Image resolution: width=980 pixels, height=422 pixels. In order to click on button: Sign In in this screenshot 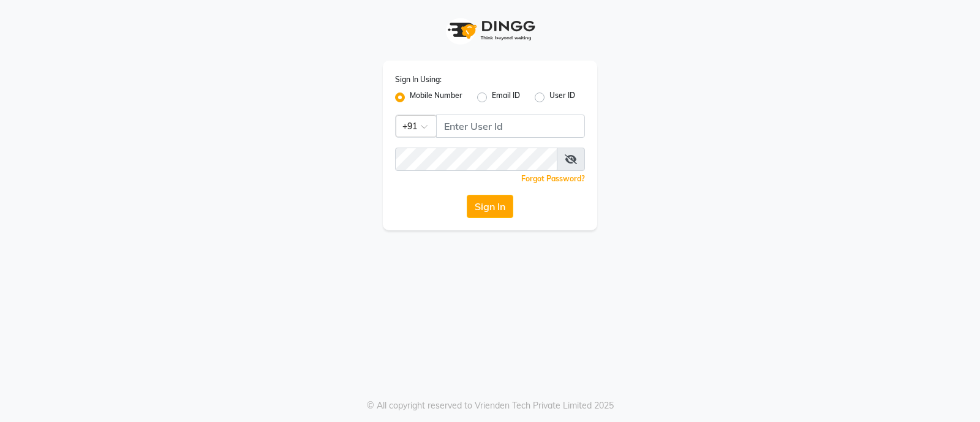, I will do `click(490, 207)`.